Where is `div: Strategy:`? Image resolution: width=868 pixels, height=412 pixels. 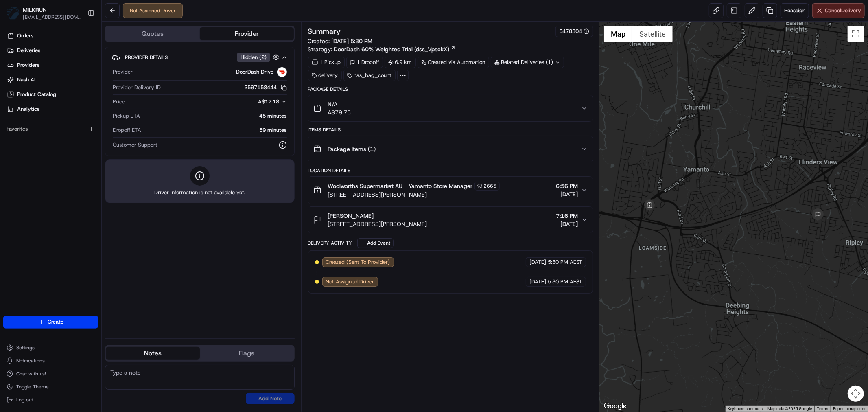
div: Strategy: is located at coordinates (382, 49).